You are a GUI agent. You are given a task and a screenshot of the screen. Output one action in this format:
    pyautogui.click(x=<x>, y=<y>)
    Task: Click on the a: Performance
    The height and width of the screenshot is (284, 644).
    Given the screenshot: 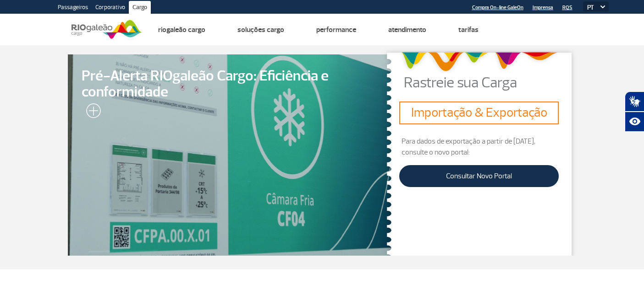 What is the action you would take?
    pyautogui.click(x=336, y=29)
    